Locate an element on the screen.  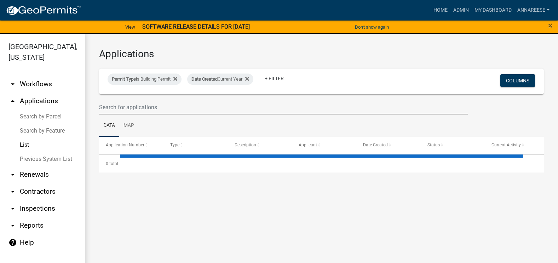
datatable-header-cell: Application Number is located at coordinates (131, 145).